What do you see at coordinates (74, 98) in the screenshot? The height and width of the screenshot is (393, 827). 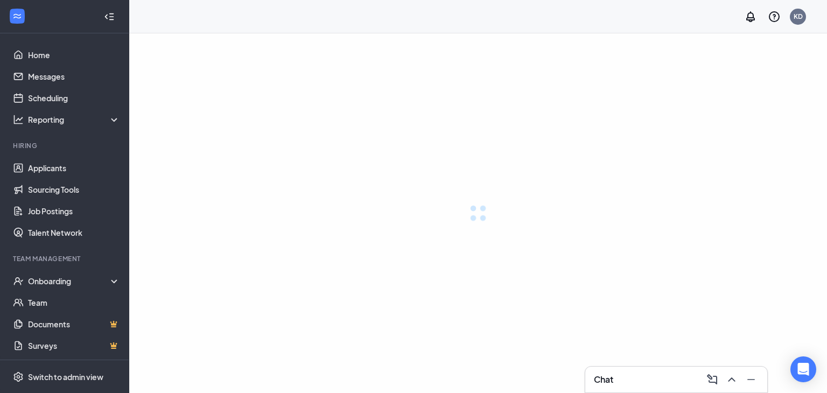 I see `a: Scheduling` at bounding box center [74, 98].